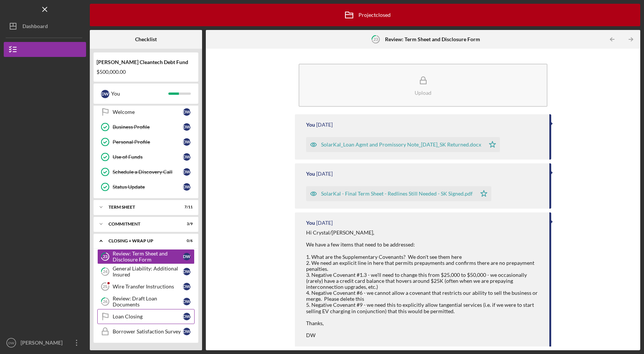  What do you see at coordinates (432, 39) in the screenshot?
I see `b: Review: Term Sheet and Disclosure Form` at bounding box center [432, 39].